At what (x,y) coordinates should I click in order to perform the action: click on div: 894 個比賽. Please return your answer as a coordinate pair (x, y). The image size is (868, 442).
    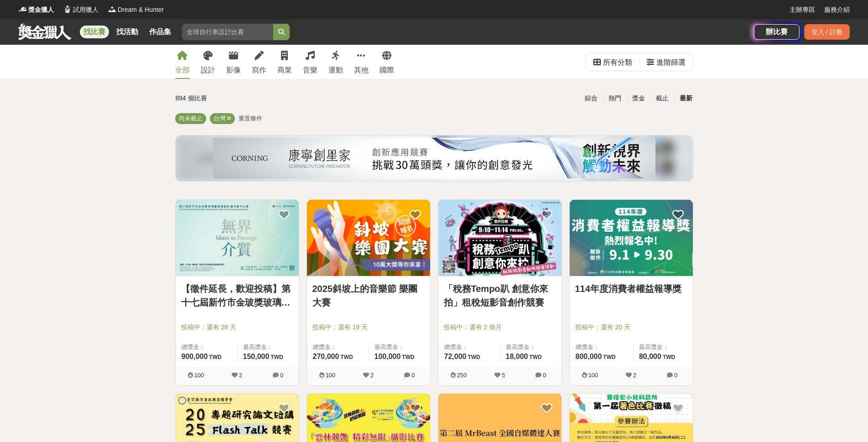
    Looking at the image, I should click on (261, 98).